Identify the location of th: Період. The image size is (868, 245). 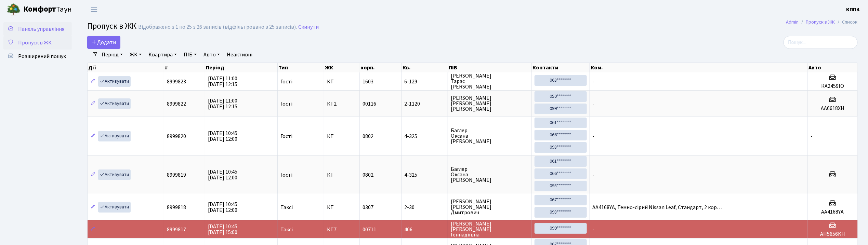
(242, 68).